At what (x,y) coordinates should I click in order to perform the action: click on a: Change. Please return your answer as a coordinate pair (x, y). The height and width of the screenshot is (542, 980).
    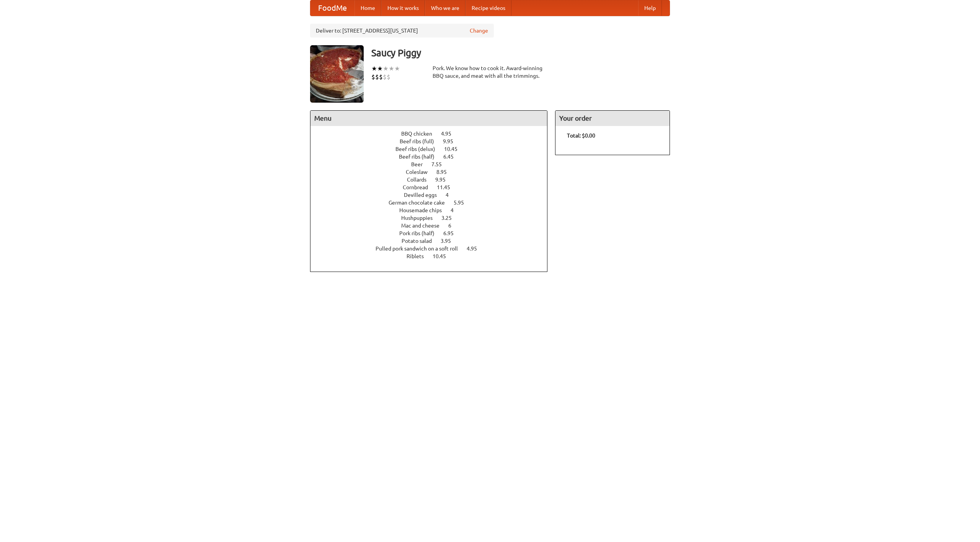
    Looking at the image, I should click on (479, 31).